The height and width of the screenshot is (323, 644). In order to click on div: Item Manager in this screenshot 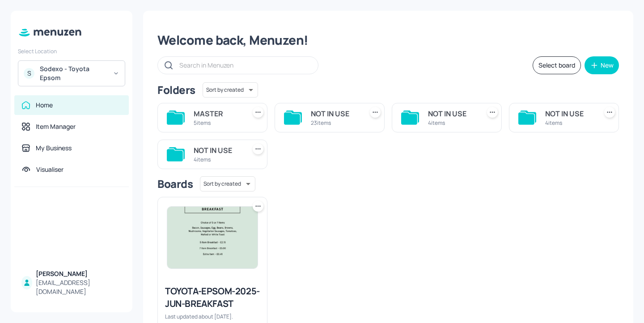, I will do `click(55, 127)`.